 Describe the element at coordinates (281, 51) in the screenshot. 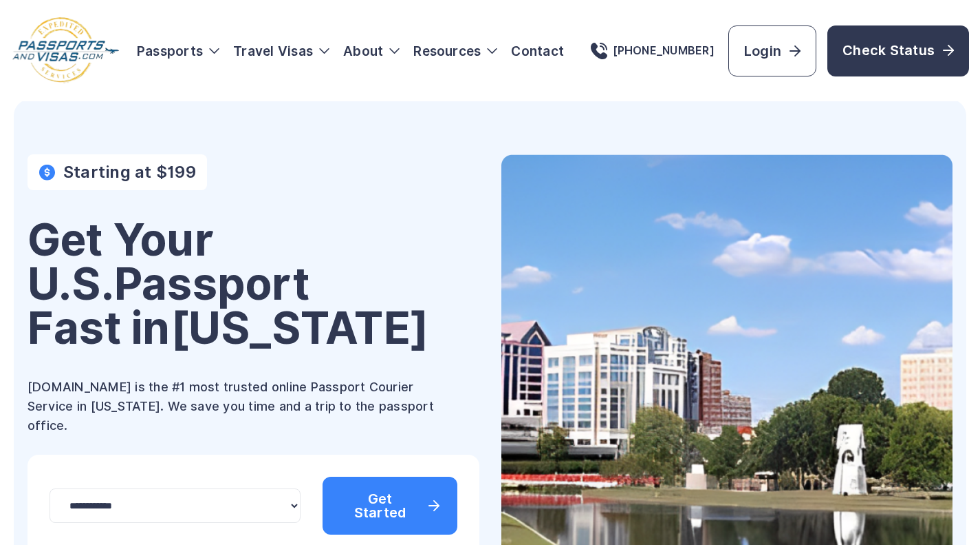

I see `h3: Travel Visas` at that location.